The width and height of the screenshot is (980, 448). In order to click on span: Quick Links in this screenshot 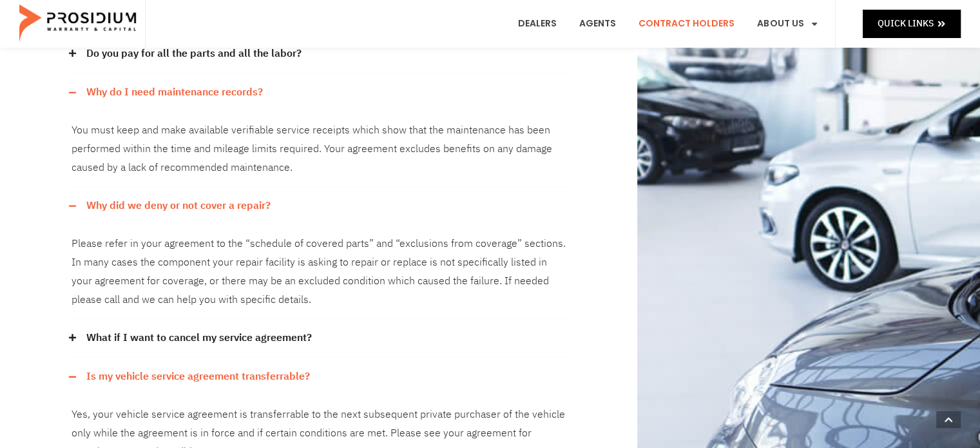, I will do `click(905, 23)`.